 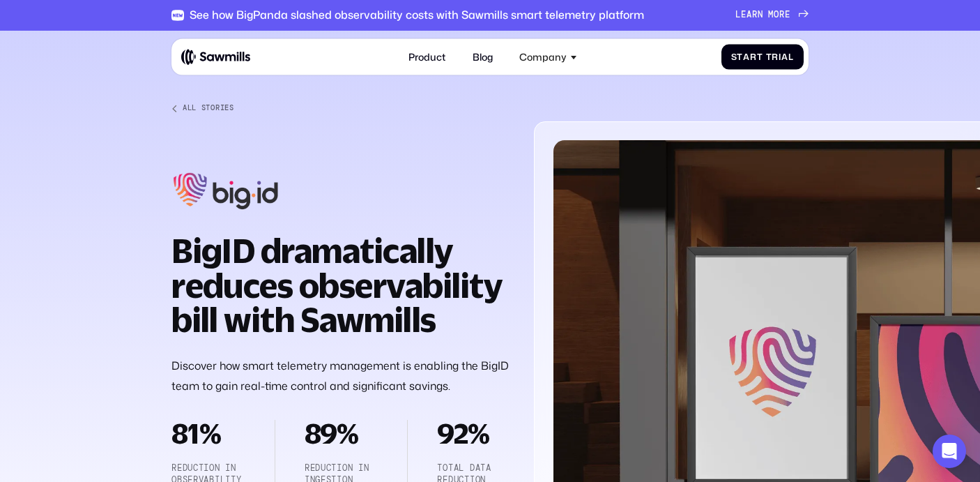 I want to click on span: n, so click(x=761, y=14).